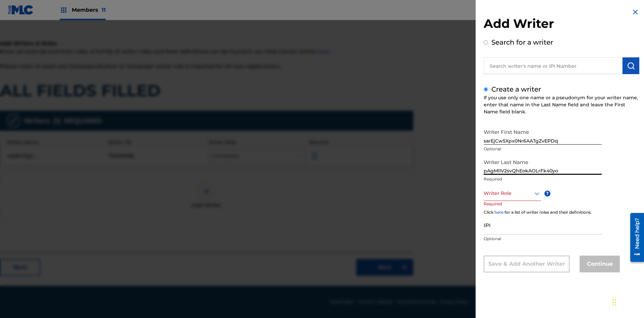  Describe the element at coordinates (627, 302) in the screenshot. I see `div: Chat Widget` at that location.